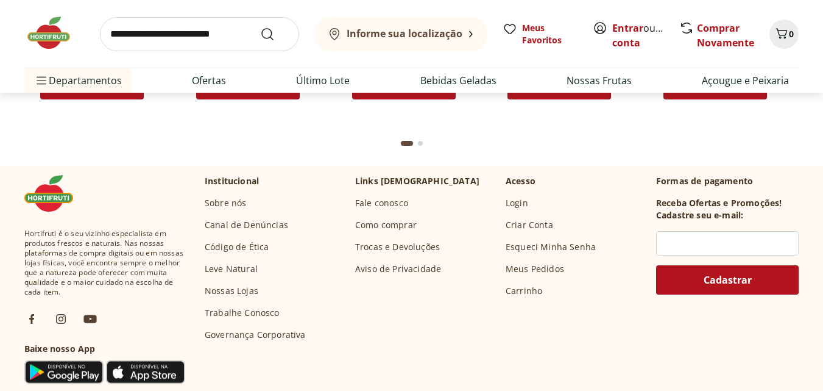 The width and height of the screenshot is (823, 391). Describe the element at coordinates (520, 181) in the screenshot. I see `p: Acesso` at that location.